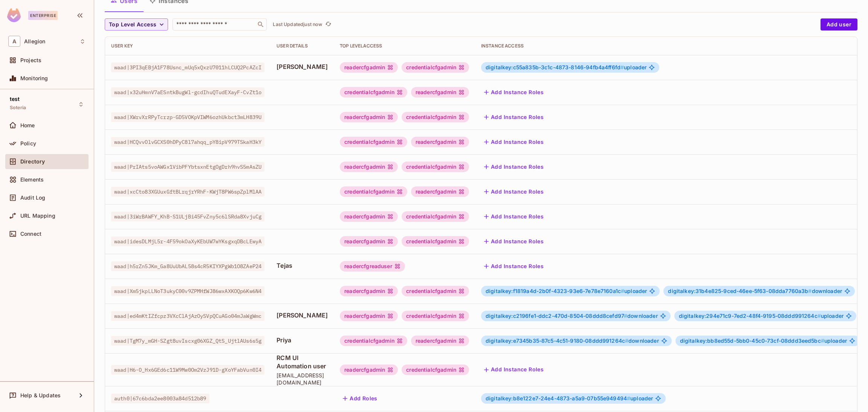 The height and width of the screenshot is (412, 868). I want to click on div: readercfgreaduser, so click(372, 266).